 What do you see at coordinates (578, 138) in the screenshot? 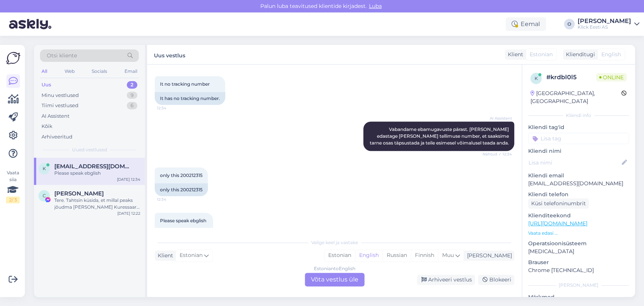
I see `input: Lisa tag` at bounding box center [578, 138].